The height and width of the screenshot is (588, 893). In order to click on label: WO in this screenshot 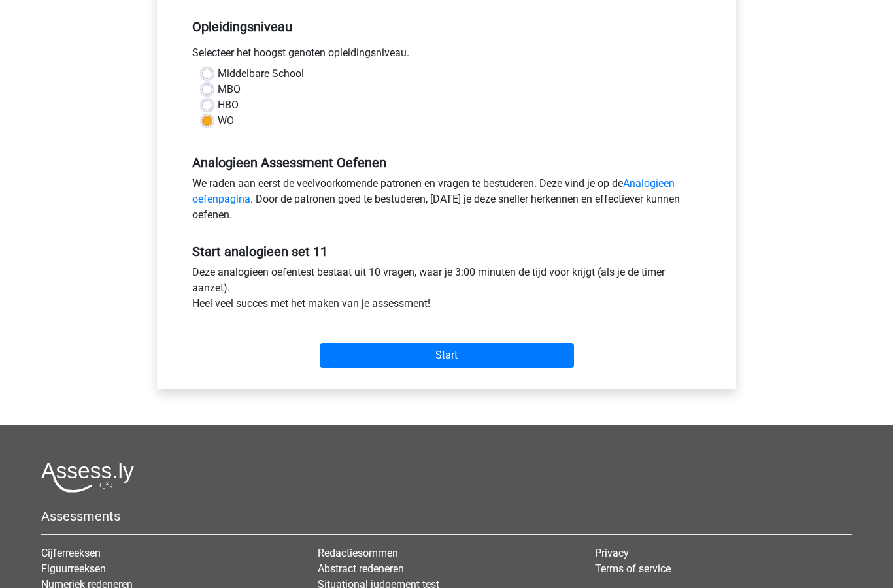, I will do `click(226, 121)`.